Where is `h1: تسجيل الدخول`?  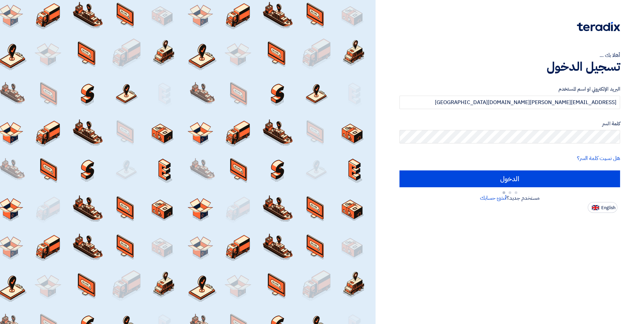 h1: تسجيل الدخول is located at coordinates (510, 67).